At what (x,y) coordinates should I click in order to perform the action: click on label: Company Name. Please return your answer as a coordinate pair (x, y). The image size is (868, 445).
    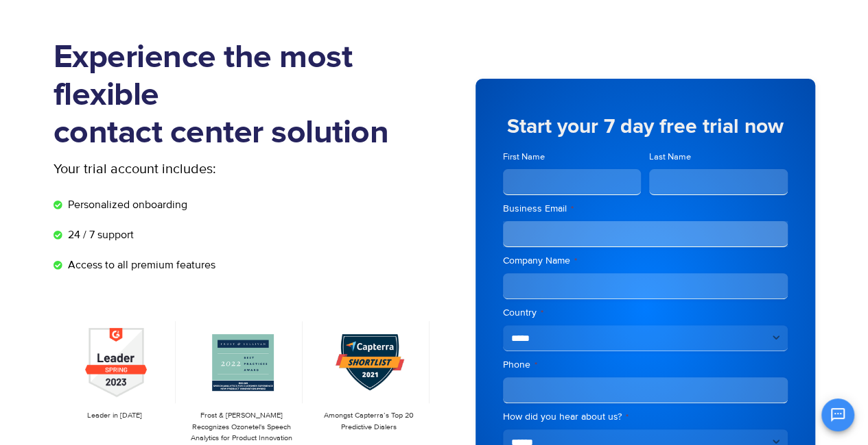
    Looking at the image, I should click on (645, 261).